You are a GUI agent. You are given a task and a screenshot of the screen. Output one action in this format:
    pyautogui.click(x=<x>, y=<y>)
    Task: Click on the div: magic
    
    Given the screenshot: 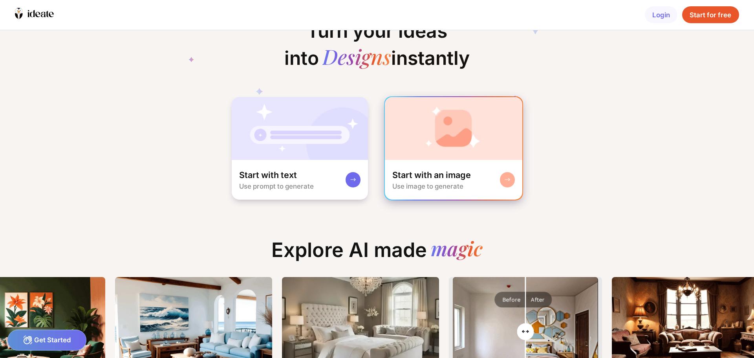 What is the action you would take?
    pyautogui.click(x=457, y=250)
    